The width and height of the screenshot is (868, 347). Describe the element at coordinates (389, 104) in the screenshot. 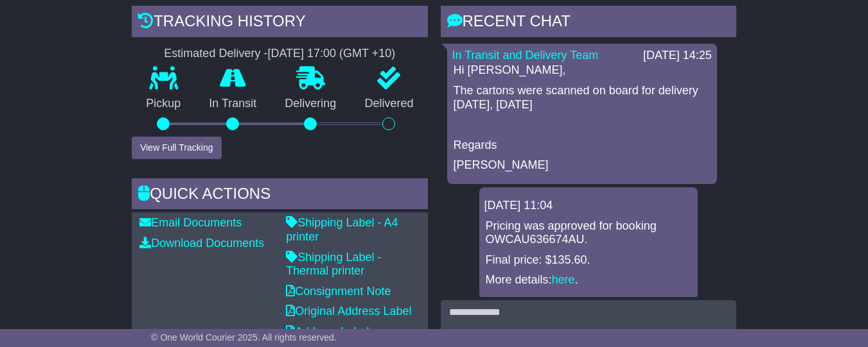

I see `p: Delivered` at that location.